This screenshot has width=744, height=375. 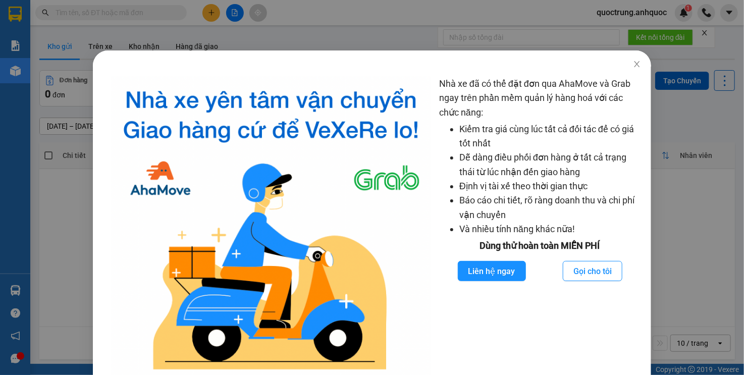 I want to click on span: close, so click(x=637, y=64).